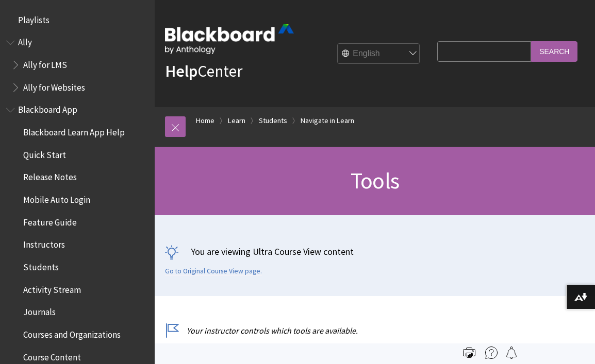  I want to click on span: Ally, so click(25, 41).